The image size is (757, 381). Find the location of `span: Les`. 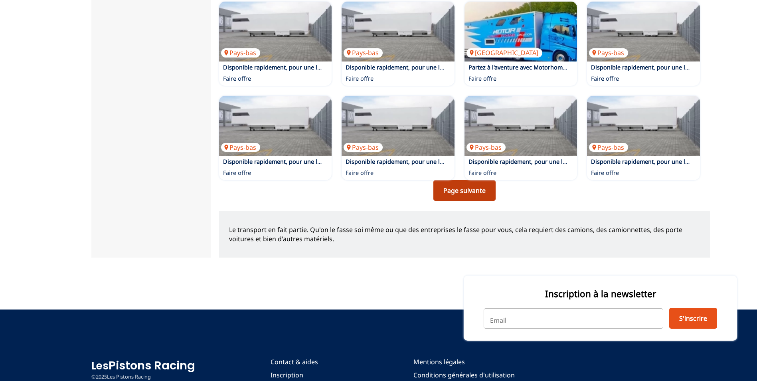

span: Les is located at coordinates (100, 366).